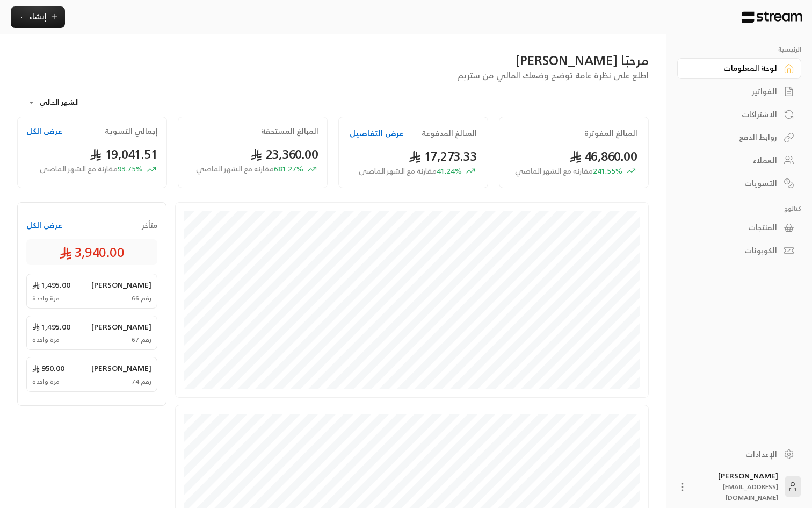 Image resolution: width=812 pixels, height=508 pixels. What do you see at coordinates (611, 133) in the screenshot?
I see `h2: المبالغ المفوترة` at bounding box center [611, 133].